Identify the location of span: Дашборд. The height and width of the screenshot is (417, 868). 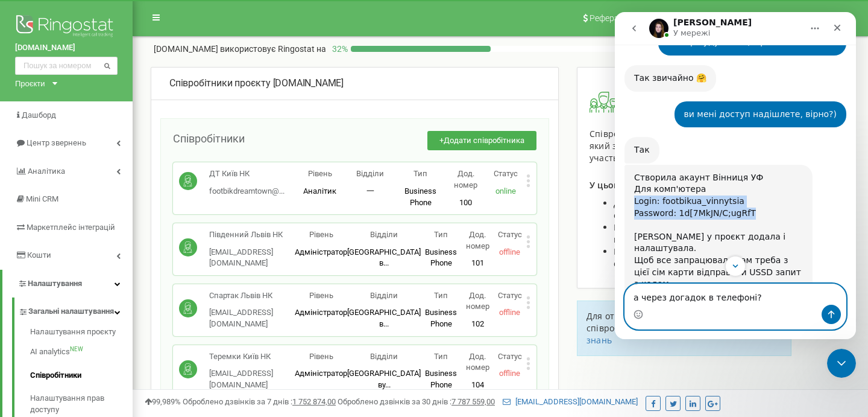
(38, 114).